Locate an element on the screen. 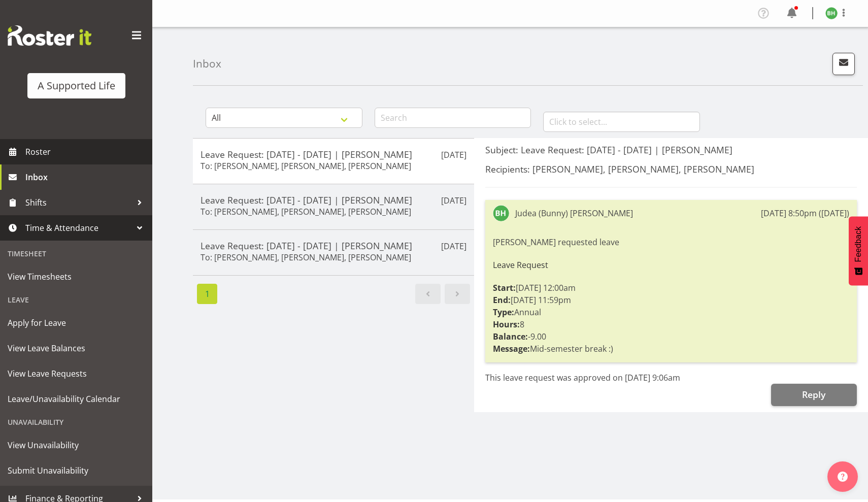 The image size is (868, 502). span: Shifts is located at coordinates (79, 202).